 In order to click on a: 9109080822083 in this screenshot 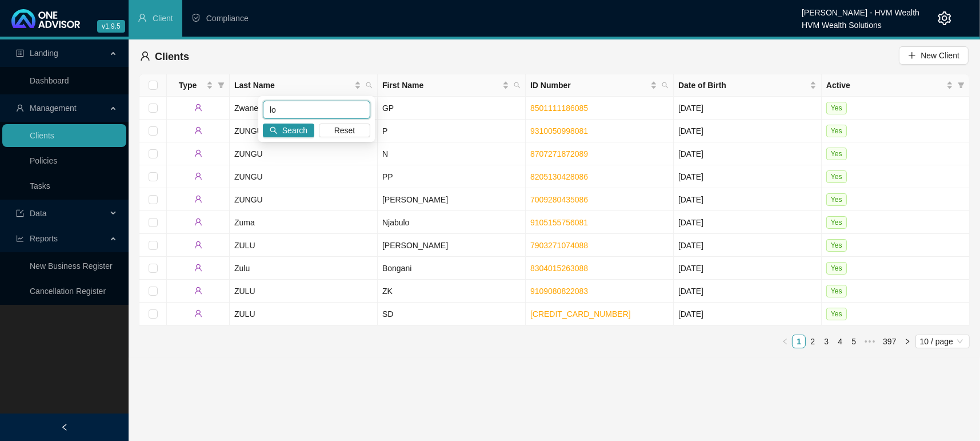, I will do `click(559, 291)`.